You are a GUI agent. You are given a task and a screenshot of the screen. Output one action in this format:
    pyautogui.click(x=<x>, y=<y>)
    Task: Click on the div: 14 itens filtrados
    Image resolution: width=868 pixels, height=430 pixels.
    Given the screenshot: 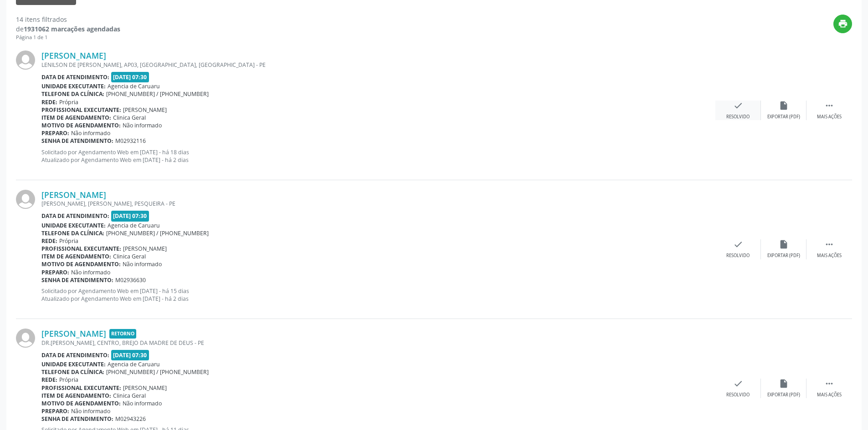 What is the action you would take?
    pyautogui.click(x=68, y=19)
    